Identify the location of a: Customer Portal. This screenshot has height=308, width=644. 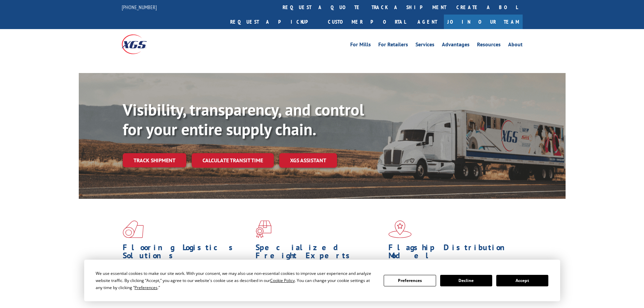
(366, 22).